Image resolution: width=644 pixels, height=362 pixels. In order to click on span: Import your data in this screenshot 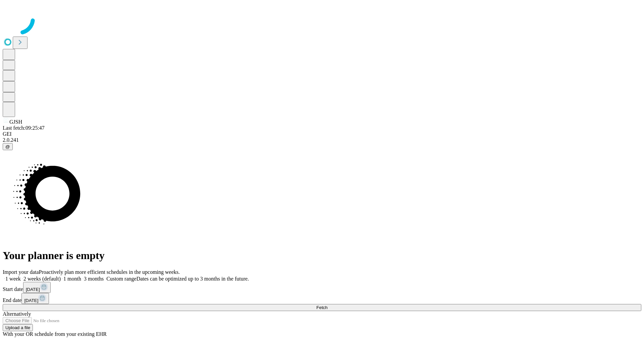, I will do `click(21, 272)`.